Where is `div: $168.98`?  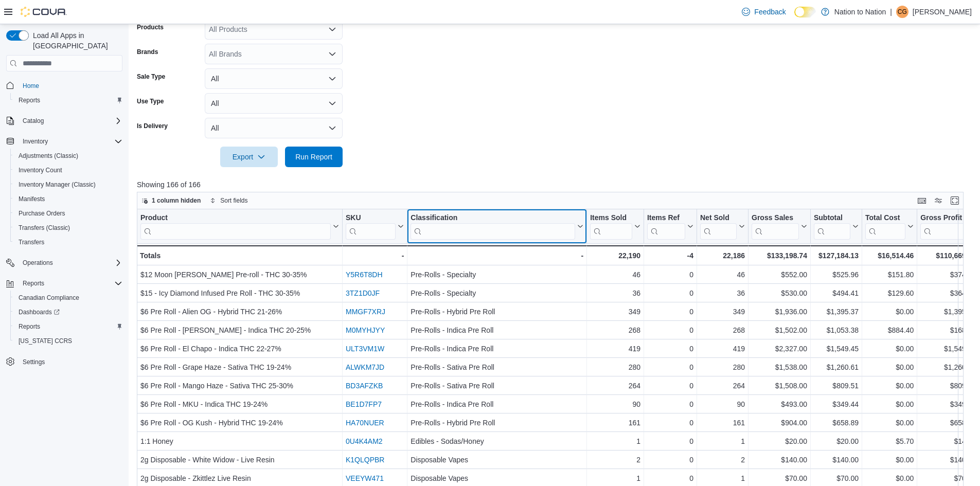
div: $168.98 is located at coordinates (948, 330).